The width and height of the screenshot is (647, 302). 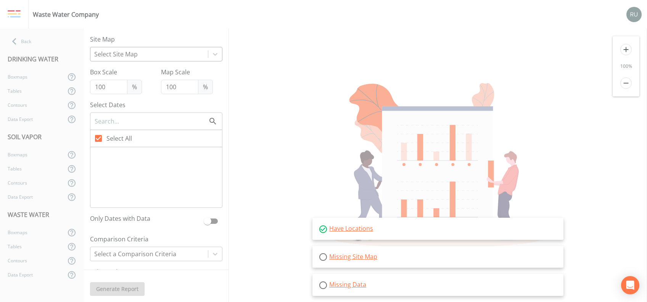 I want to click on label: Map Scale, so click(x=187, y=72).